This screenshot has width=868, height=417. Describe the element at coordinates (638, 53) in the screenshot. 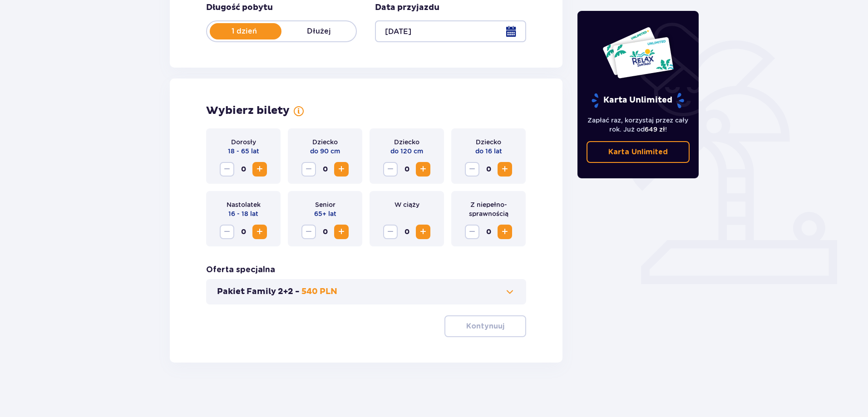

I see `img: Dwie karty całoroczne do Suntago z napisem 'UNLIMITED RELAX', na białym tle z tropikalnymi liśćmi...` at that location.